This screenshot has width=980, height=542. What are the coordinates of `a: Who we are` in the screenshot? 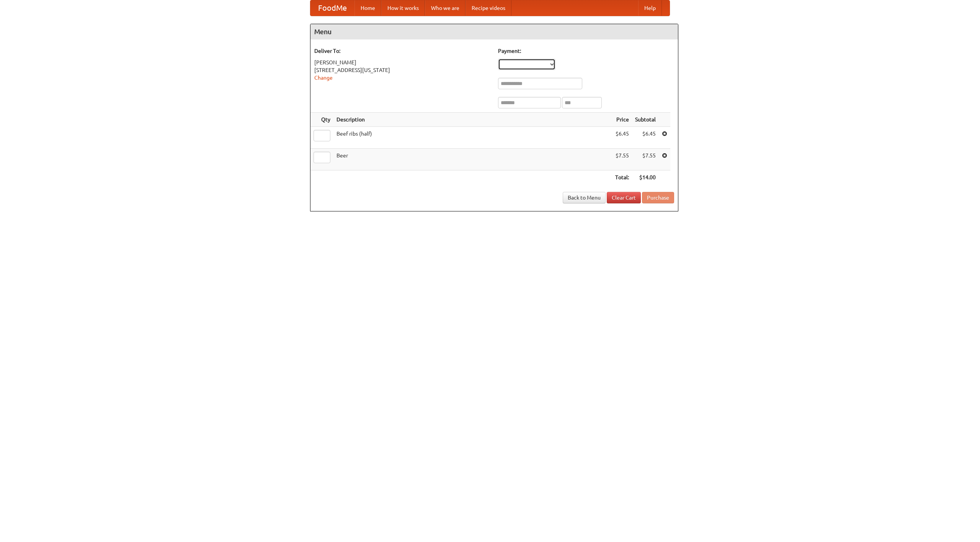 It's located at (445, 8).